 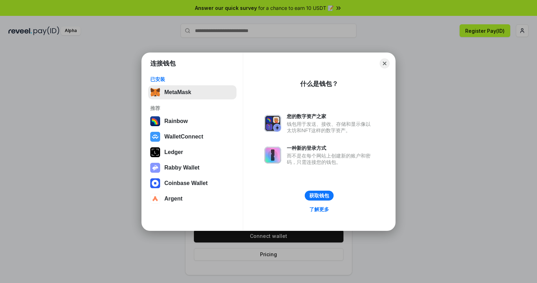 I want to click on div: 您的数字资产之家, so click(x=331, y=116).